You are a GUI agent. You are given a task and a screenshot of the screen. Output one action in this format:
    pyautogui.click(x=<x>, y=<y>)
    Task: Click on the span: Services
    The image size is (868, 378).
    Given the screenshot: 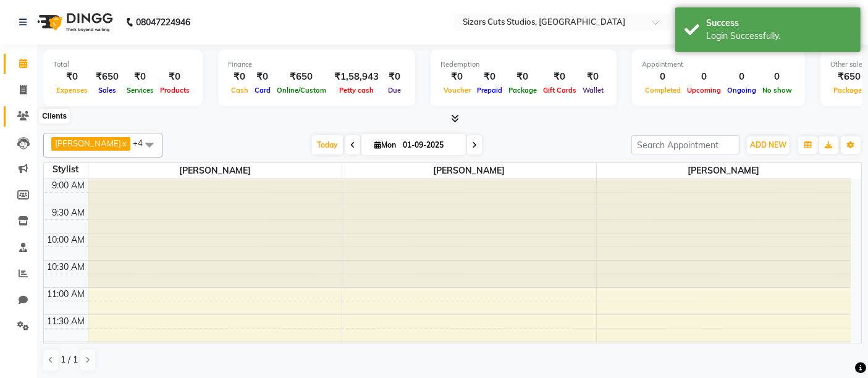 What is the action you would take?
    pyautogui.click(x=140, y=90)
    